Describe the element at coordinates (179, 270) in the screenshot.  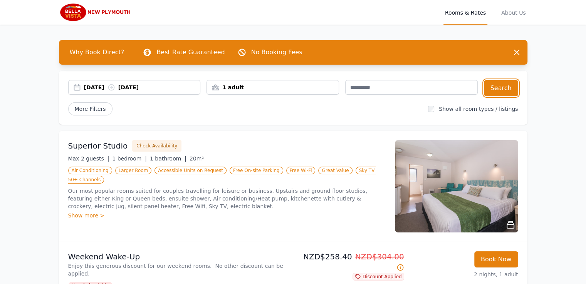
I see `p: Enjoy this generous discount for our weekend rooms. No other discount can be applied.` at that location.